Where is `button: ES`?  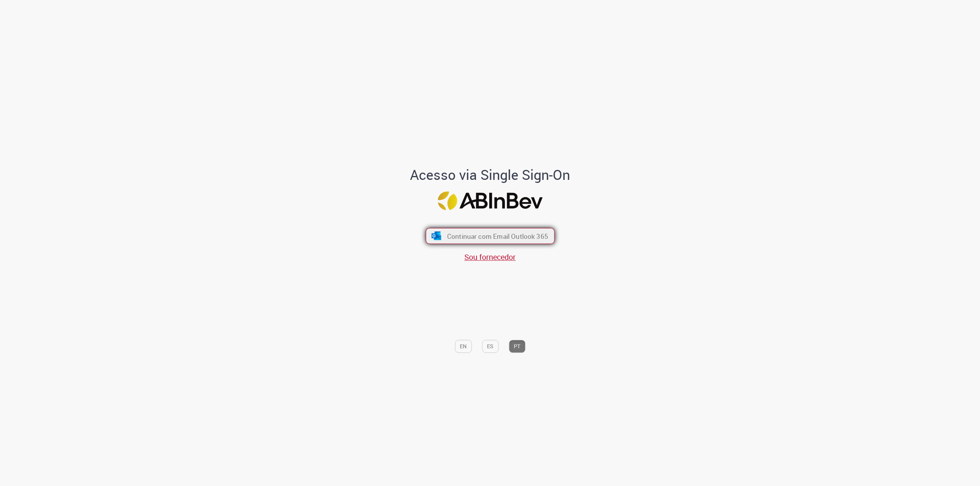 button: ES is located at coordinates (490, 347).